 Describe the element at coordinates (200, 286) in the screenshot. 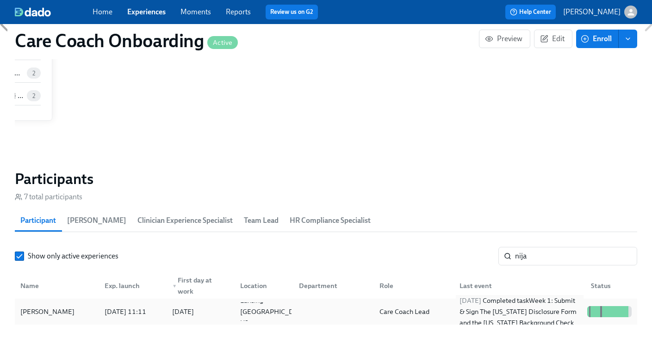

I see `div: First day at work` at that location.